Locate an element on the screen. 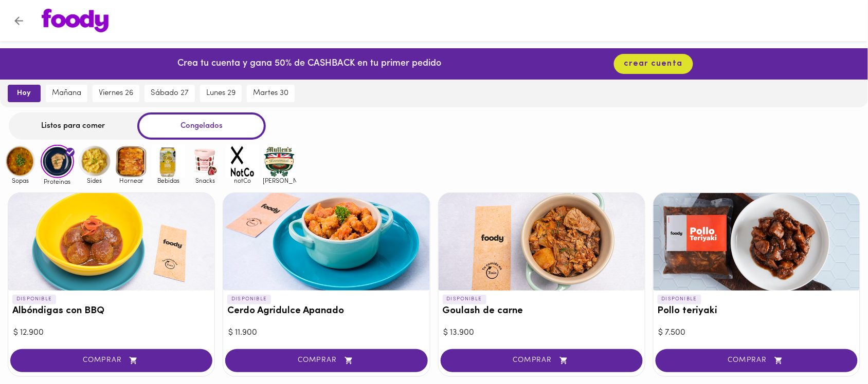  span: Snacks is located at coordinates (205, 181).